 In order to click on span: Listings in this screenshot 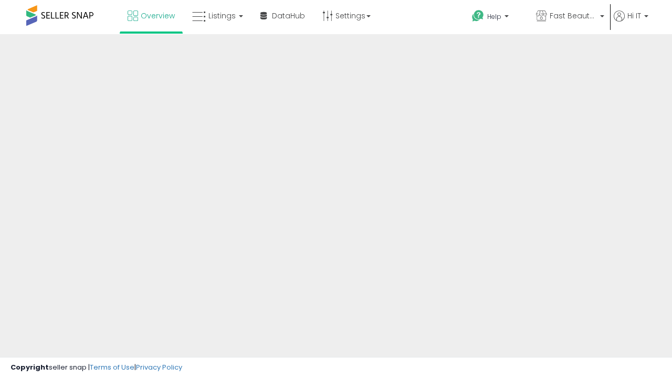, I will do `click(222, 16)`.